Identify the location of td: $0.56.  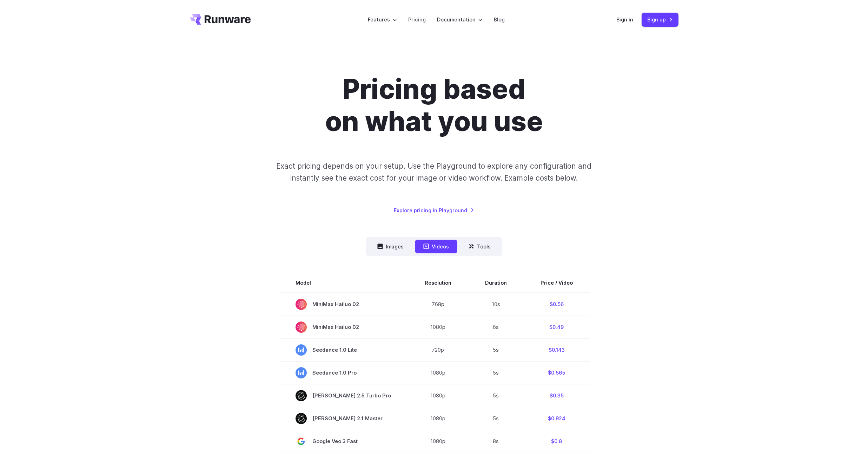
(557, 304).